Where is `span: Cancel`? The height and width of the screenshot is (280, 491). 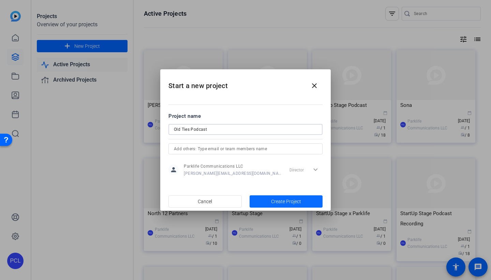
span: Cancel is located at coordinates (205, 201).